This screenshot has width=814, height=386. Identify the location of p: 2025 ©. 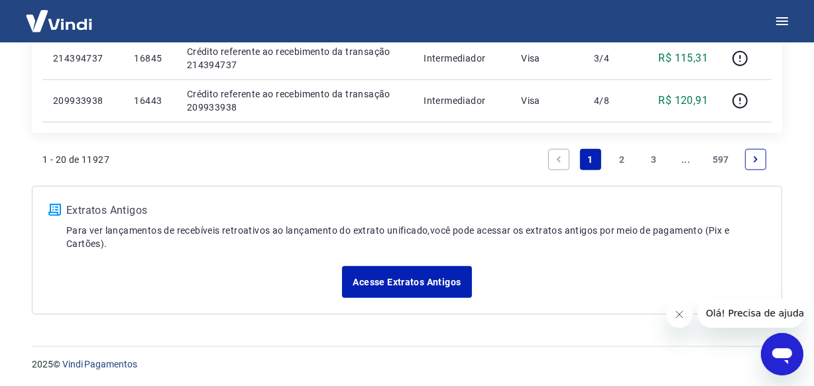
(407, 365).